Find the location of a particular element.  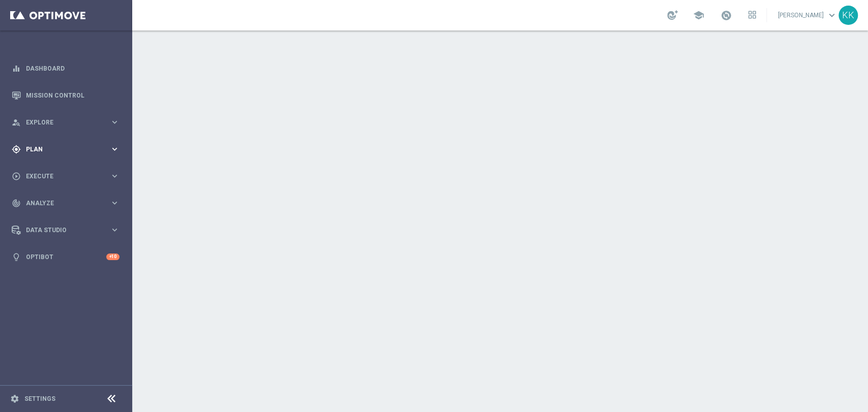

span: school is located at coordinates (699, 15).